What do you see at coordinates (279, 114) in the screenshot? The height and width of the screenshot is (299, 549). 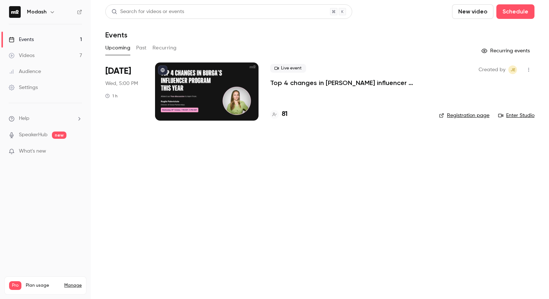 I see `a: 81` at bounding box center [279, 114].